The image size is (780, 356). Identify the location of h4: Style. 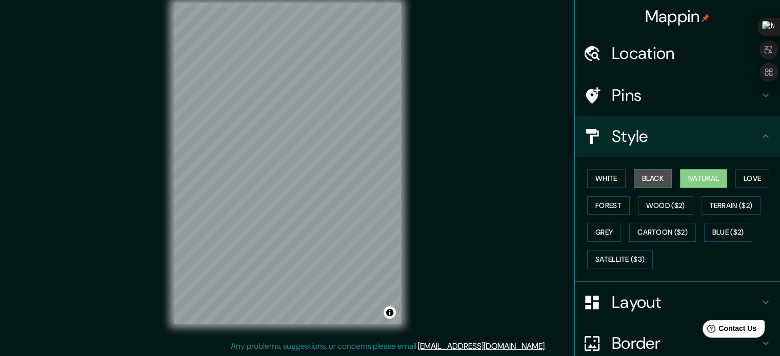
(686, 136).